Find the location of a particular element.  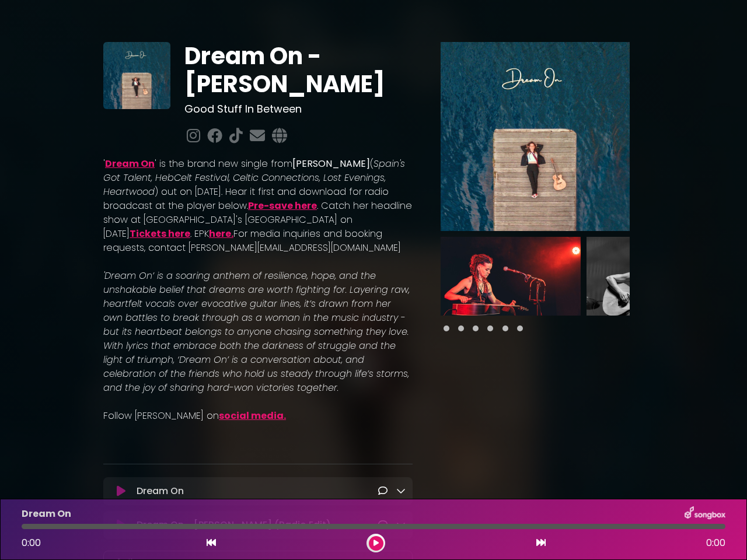

img: E0Uc4UjGR0SeRjAxU77k is located at coordinates (656, 276).